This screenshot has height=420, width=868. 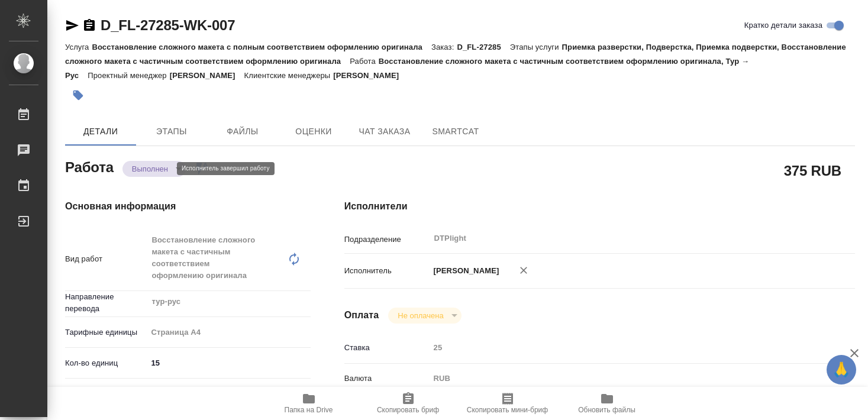 I want to click on h4: Исполнители, so click(x=600, y=207).